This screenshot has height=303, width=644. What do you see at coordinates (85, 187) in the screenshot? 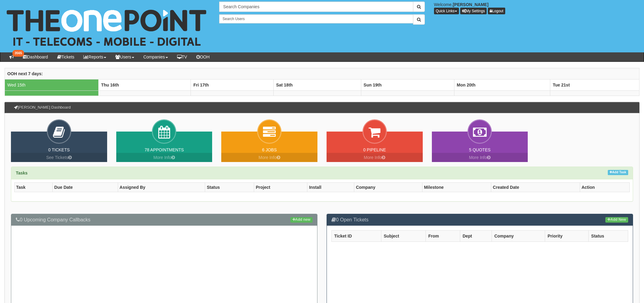
I see `th: Due Date` at bounding box center [85, 187].